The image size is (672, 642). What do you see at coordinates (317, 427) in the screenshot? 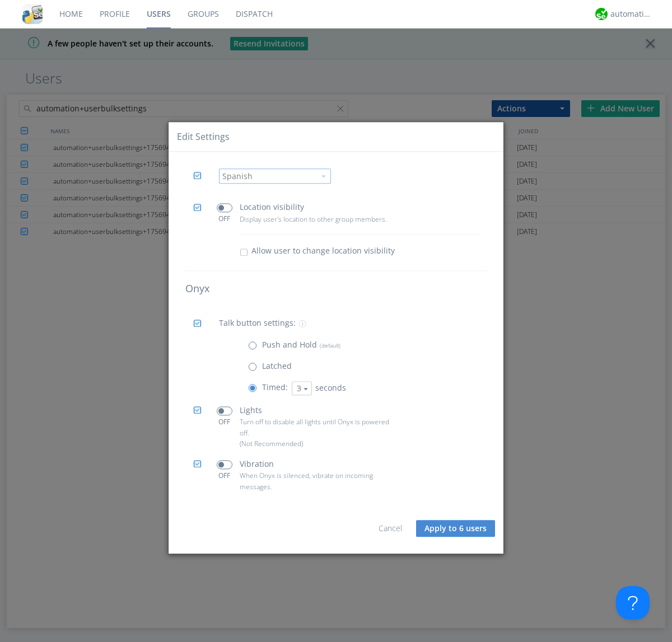
I see `p: Turn off to disable all lights until Onyx is powered off.` at bounding box center [317, 427].